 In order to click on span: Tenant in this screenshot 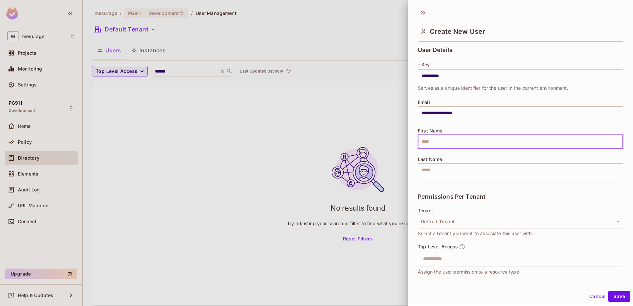, I will do `click(426, 211)`.